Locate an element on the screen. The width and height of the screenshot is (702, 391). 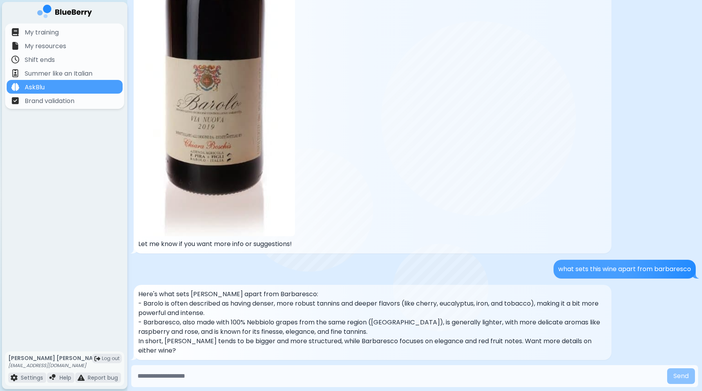
img: logout is located at coordinates (97, 358).